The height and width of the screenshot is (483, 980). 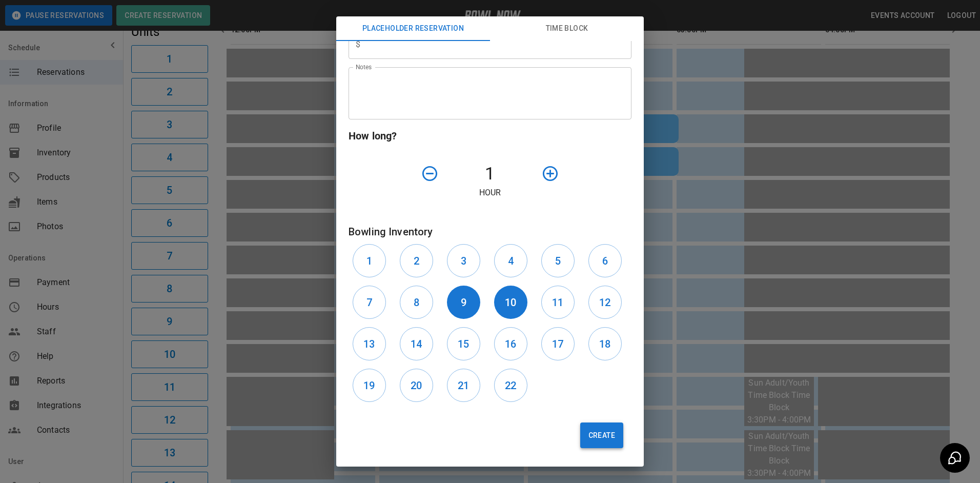 I want to click on button: 5, so click(x=558, y=260).